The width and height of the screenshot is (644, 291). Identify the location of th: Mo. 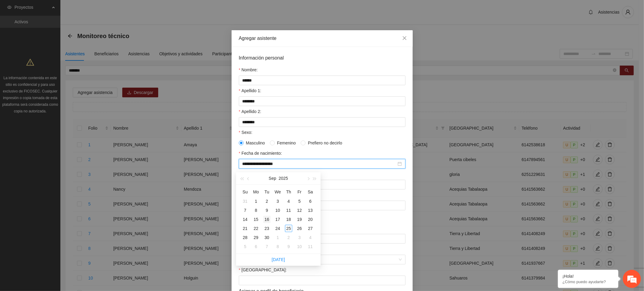
(256, 192).